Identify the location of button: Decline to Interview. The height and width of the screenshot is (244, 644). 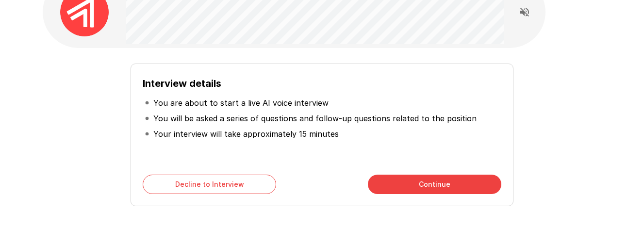
(209, 184).